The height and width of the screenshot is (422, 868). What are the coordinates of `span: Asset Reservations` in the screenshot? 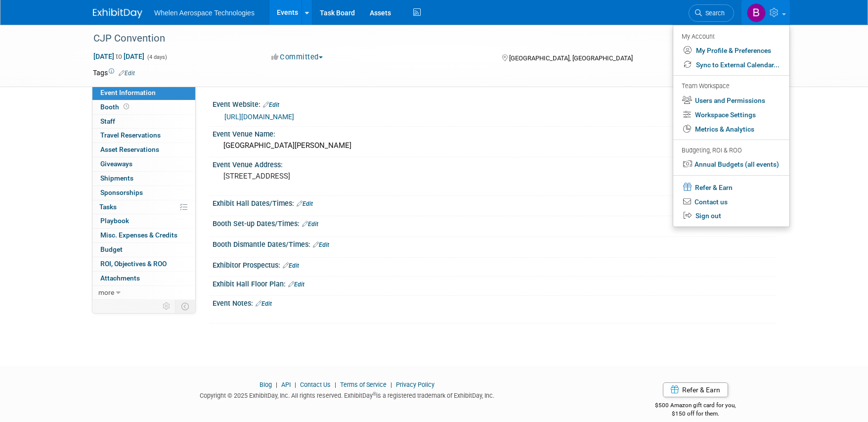 It's located at (130, 150).